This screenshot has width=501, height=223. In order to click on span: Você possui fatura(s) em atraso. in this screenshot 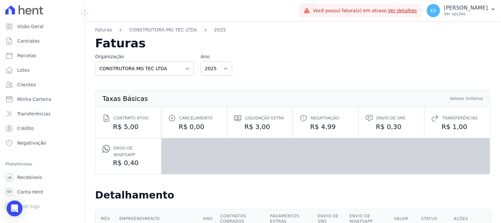, I will do `click(365, 11)`.